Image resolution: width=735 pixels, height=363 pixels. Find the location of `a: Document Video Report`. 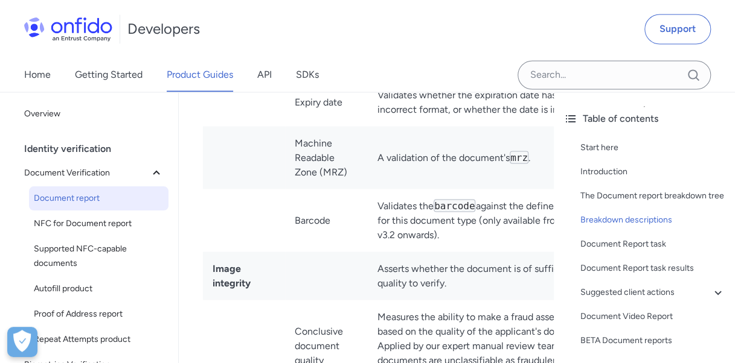

a: Document Video Report is located at coordinates (652, 316).